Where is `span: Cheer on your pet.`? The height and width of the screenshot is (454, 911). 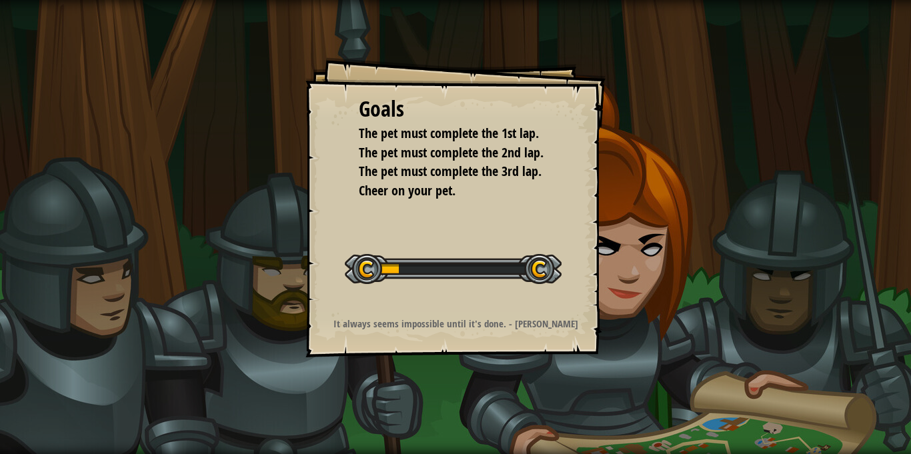
span: Cheer on your pet. is located at coordinates (407, 190).